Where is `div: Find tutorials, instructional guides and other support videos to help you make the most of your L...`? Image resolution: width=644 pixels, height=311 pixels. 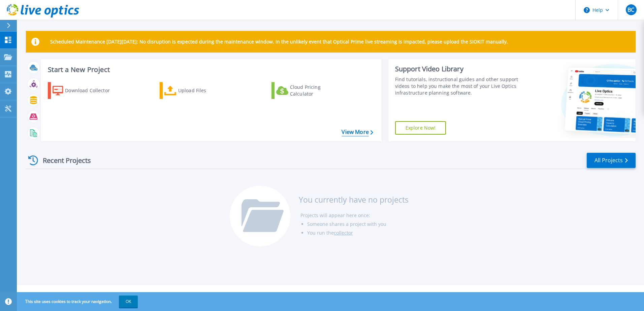 div: Find tutorials, instructional guides and other support videos to help you make the most of your L... is located at coordinates (458, 86).